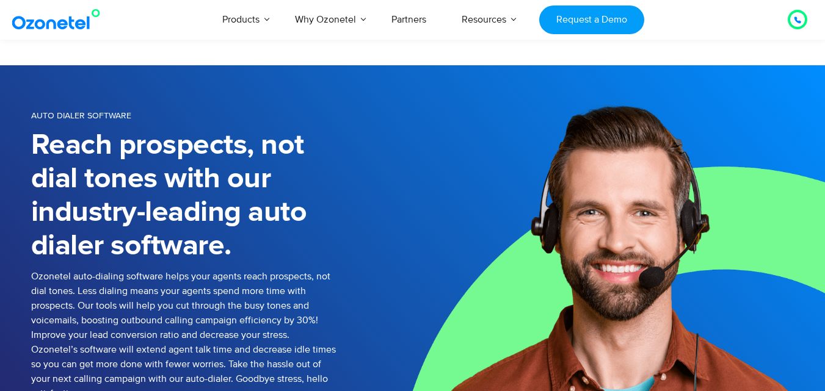  I want to click on span: Auto Dialer Software, so click(81, 115).